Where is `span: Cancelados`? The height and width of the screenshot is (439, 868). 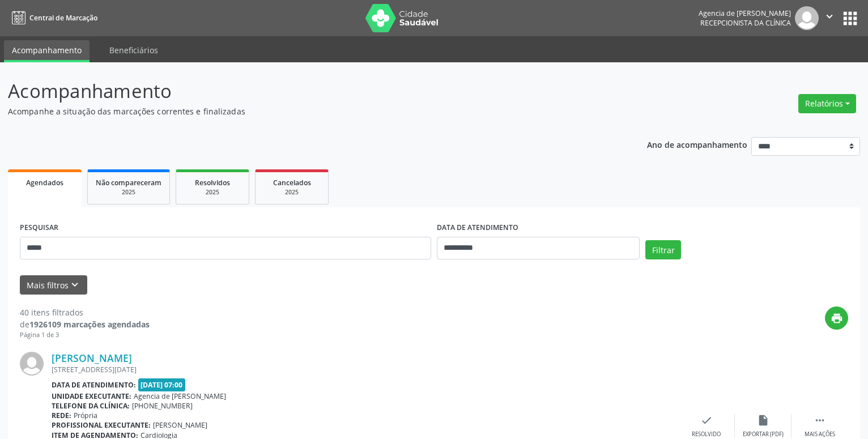 span: Cancelados is located at coordinates (292, 183).